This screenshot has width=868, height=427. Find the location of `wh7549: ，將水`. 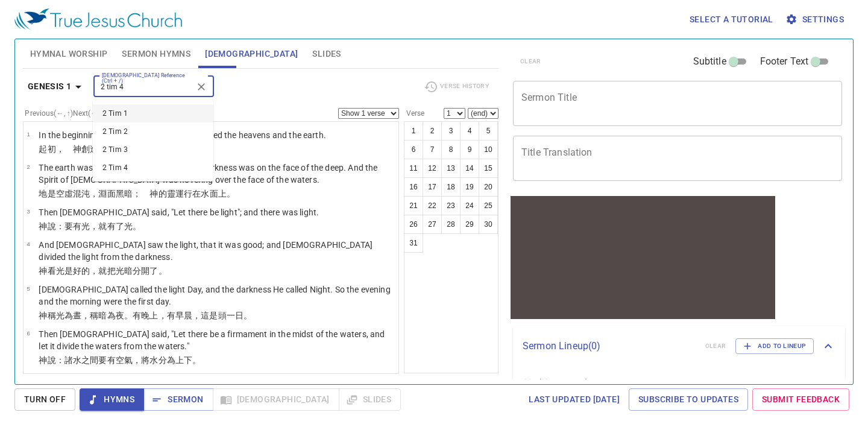

wh7549: ，將水 is located at coordinates (167, 361).